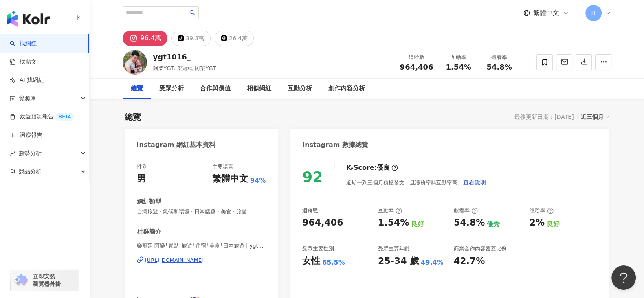  Describe the element at coordinates (458, 67) in the screenshot. I see `span: 1.54%` at that location.